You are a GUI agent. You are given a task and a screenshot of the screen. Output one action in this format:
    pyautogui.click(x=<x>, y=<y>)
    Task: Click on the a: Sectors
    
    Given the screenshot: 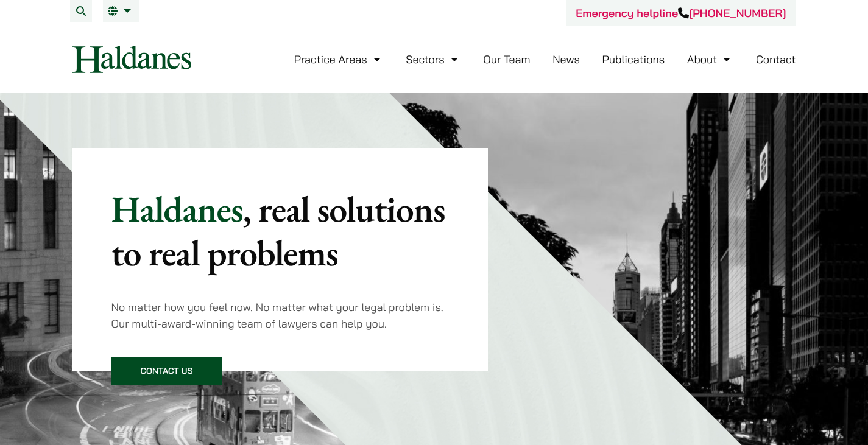 What is the action you would take?
    pyautogui.click(x=433, y=59)
    